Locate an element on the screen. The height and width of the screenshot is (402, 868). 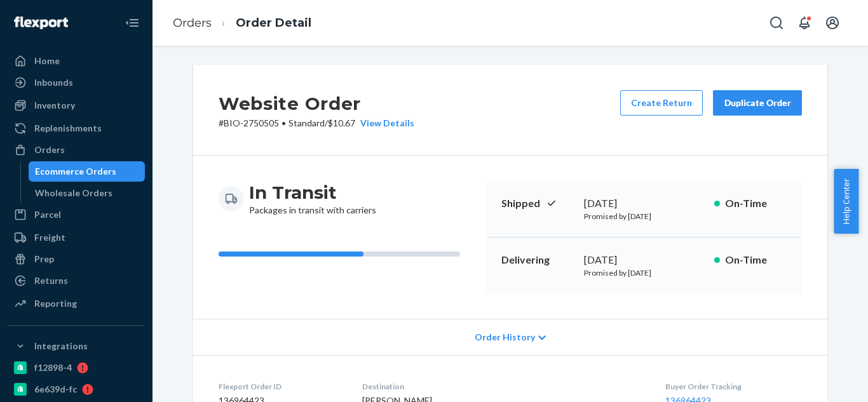
img: Flexport logo is located at coordinates (41, 23).